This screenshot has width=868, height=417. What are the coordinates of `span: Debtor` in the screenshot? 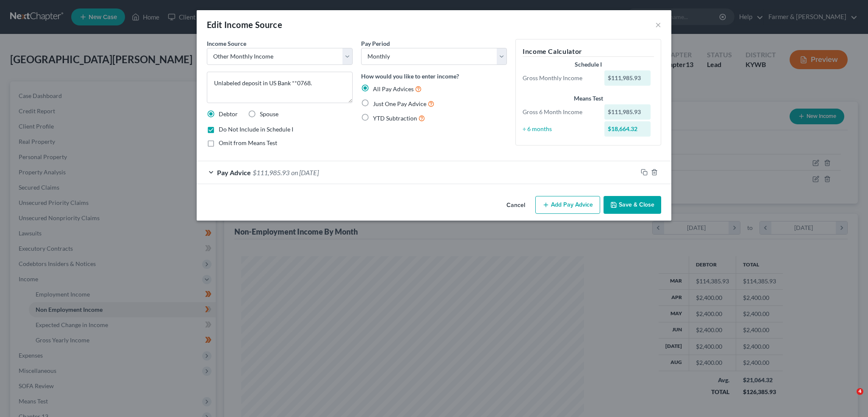 It's located at (228, 113).